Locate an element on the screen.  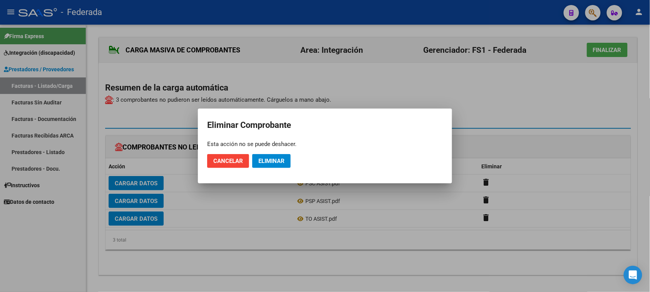
span: Cancelar is located at coordinates (228, 161).